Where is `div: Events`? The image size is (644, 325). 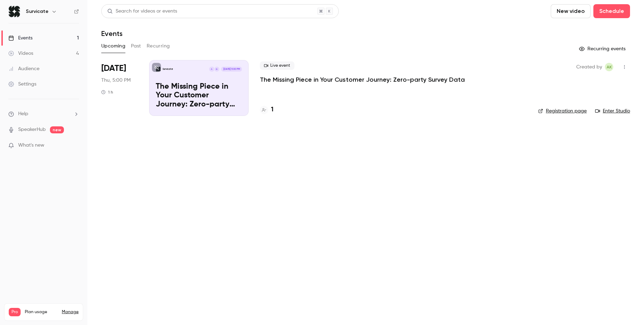
div: Events is located at coordinates (20, 38).